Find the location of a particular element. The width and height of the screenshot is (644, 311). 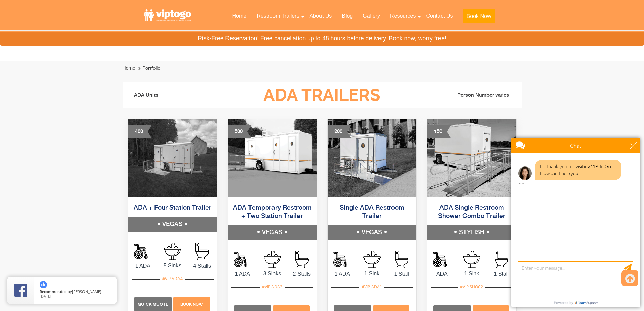

div: Send Message is located at coordinates (121, 135).